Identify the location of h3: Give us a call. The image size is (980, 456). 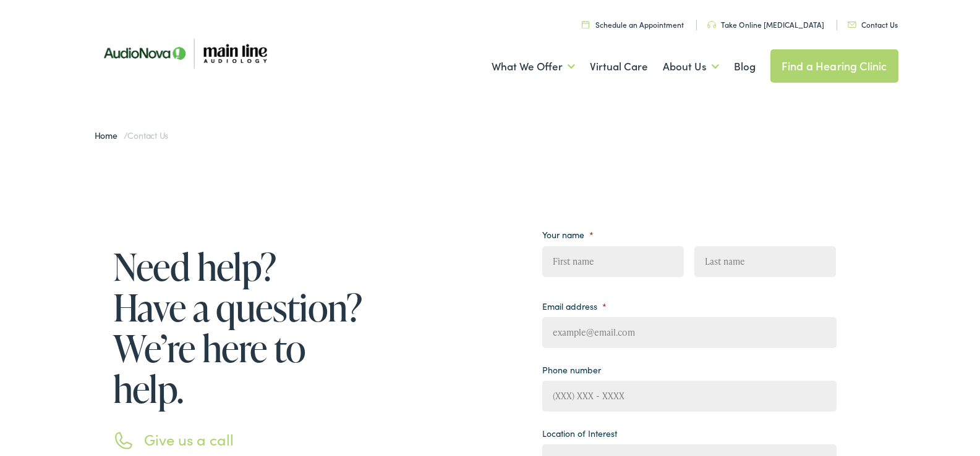
(255, 439).